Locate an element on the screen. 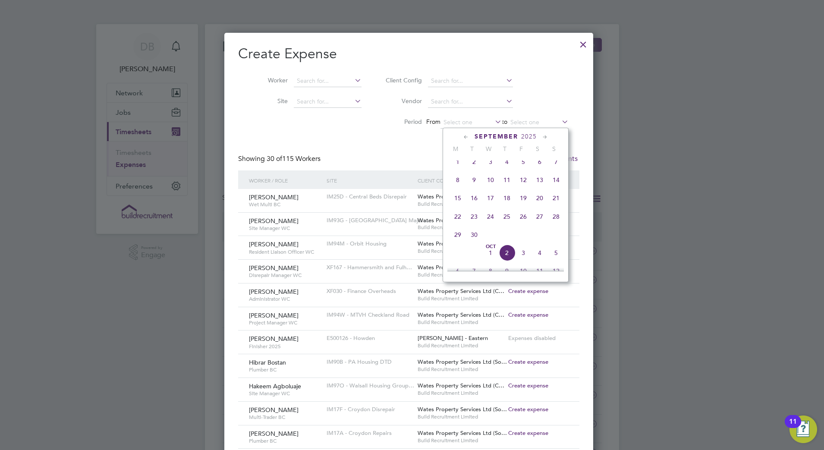  span: XF167 - Hammersmith and Fulh… is located at coordinates (370, 267).